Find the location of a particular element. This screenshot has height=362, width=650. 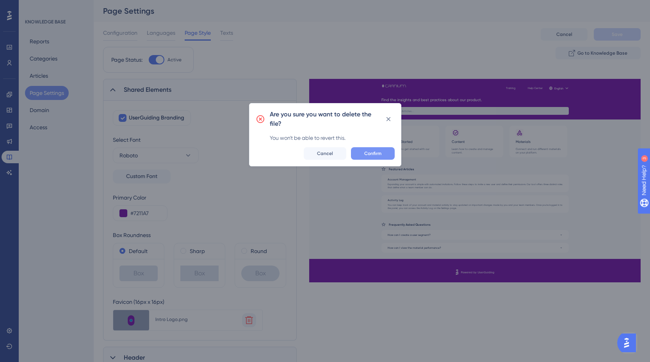

div: 3 is located at coordinates (55, 7).